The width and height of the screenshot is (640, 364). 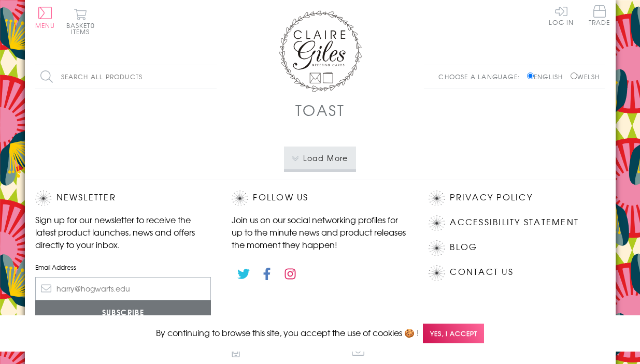 What do you see at coordinates (320, 51) in the screenshot?
I see `img: Claire Giles Greetings Cards` at bounding box center [320, 51].